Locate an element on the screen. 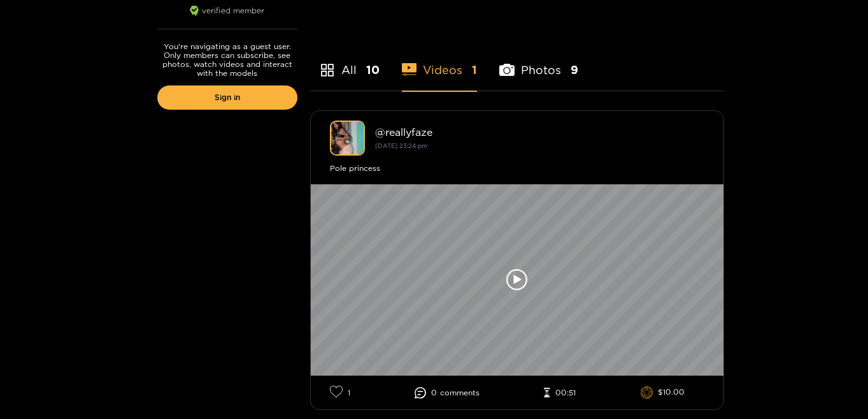 This screenshot has height=419, width=868. span: appstore is located at coordinates (327, 70).